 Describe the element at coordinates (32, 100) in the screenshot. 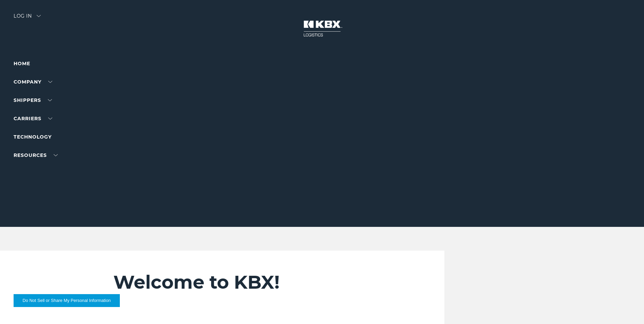

I see `a: SHIPPERS` at that location.